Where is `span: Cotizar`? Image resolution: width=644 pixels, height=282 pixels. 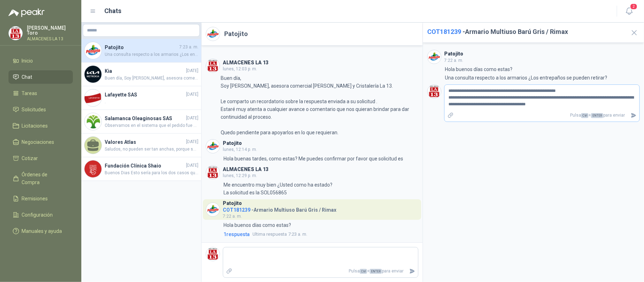 span: Cotizar is located at coordinates (30, 159).